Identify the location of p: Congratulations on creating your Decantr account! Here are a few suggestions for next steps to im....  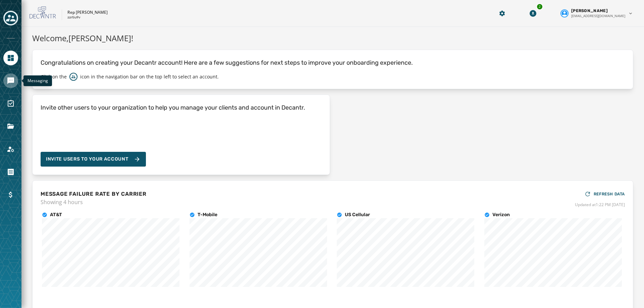
(333, 63).